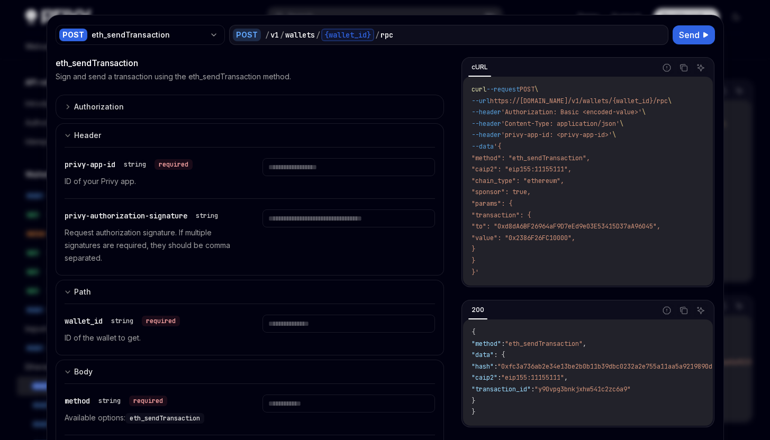 This screenshot has height=440, width=770. Describe the element at coordinates (523, 238) in the screenshot. I see `span: "value": "0x2386F26FC10000",` at that location.